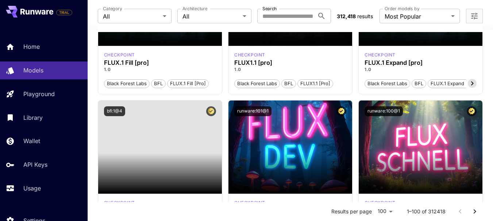 This screenshot has height=221, width=493. Describe the element at coordinates (39, 94) in the screenshot. I see `p: Playground` at that location.